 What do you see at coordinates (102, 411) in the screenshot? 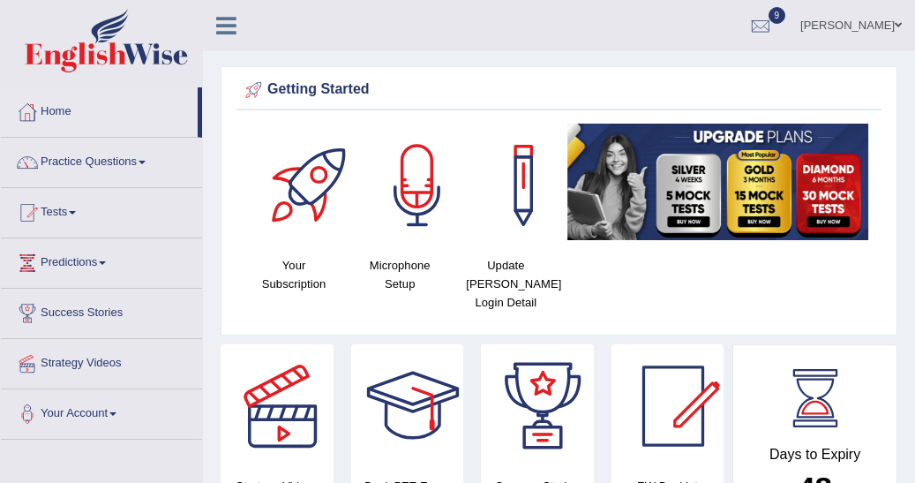
I see `a: Your Account` at bounding box center [102, 411].